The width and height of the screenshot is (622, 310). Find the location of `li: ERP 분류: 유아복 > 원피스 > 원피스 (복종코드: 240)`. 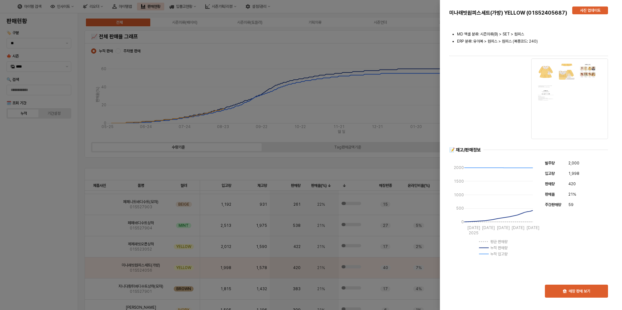

li: ERP 분류: 유아복 > 원피스 > 원피스 (복종코드: 240) is located at coordinates (532, 41).